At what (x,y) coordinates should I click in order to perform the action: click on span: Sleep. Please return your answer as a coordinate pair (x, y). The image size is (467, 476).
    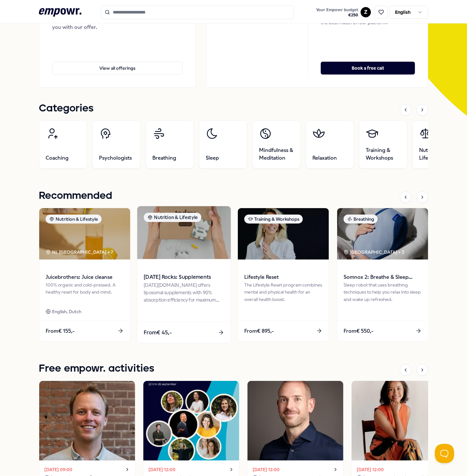
    Looking at the image, I should click on (212, 158).